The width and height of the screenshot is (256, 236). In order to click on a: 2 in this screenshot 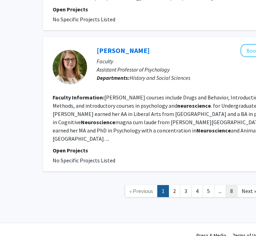, I will do `click(174, 191)`.